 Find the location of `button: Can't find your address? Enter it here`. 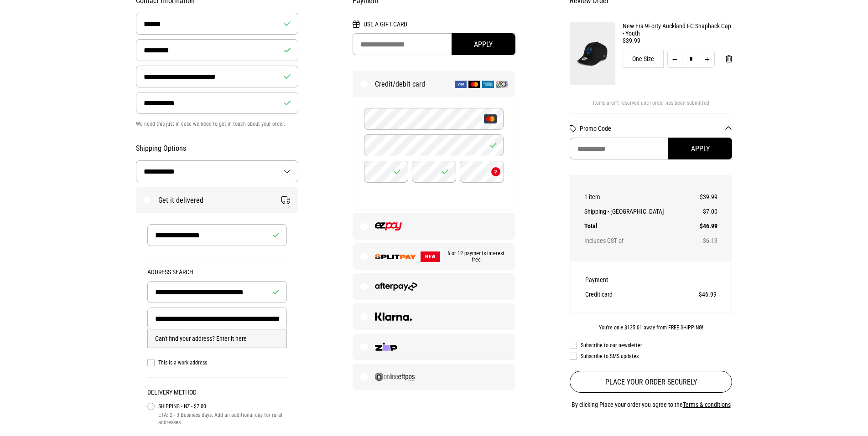

button: Can't find your address? Enter it here is located at coordinates (201, 339).